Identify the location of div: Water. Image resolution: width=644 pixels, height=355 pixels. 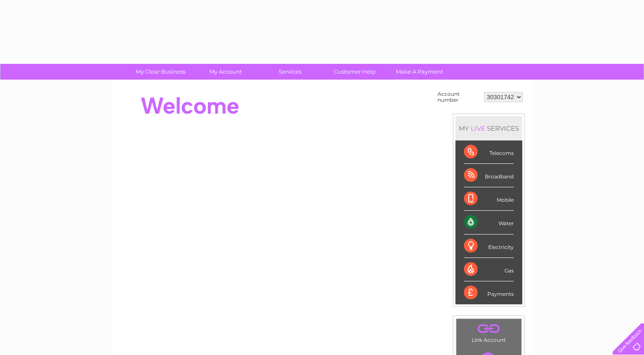
(489, 222).